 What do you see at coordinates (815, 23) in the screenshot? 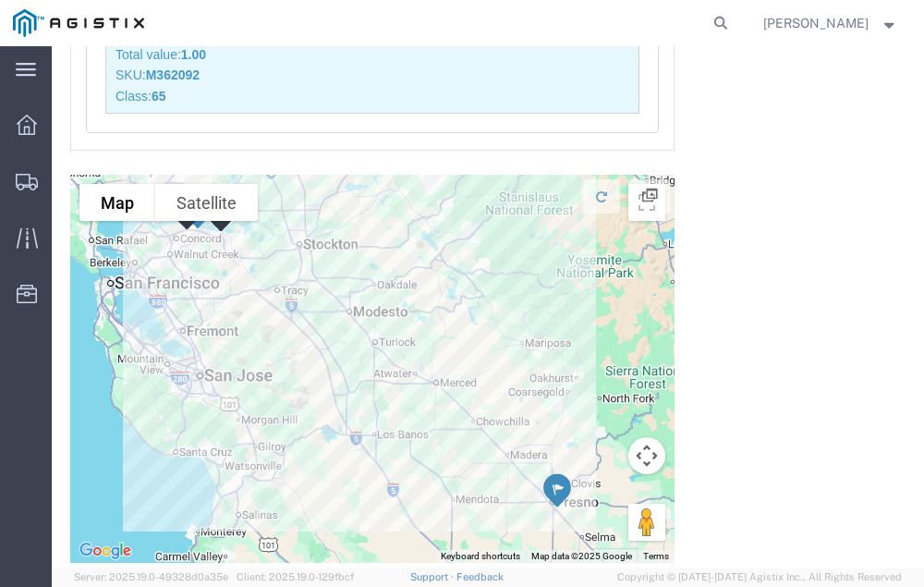
I see `span: Neil Coehlo` at bounding box center [815, 23].